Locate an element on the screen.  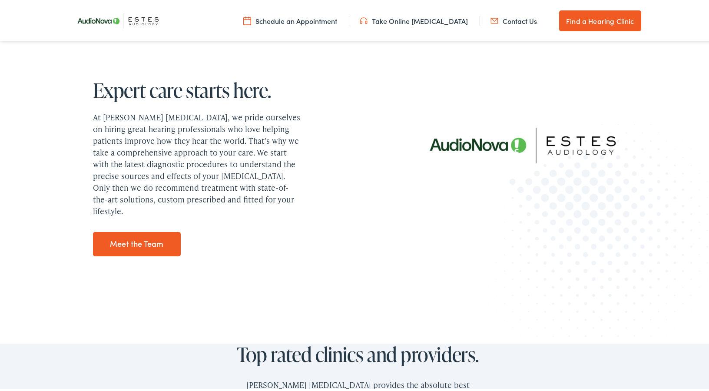
span: care is located at coordinates (165, 89).